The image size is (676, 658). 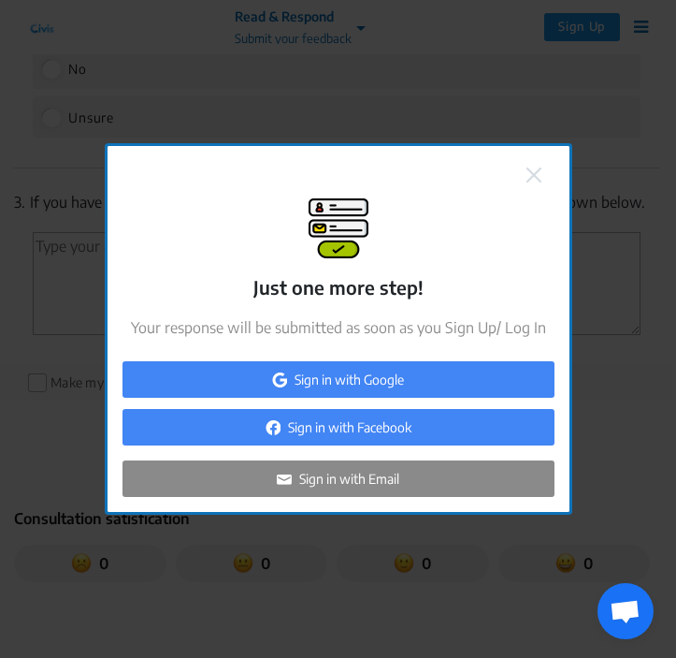 What do you see at coordinates (349, 478) in the screenshot?
I see `p: Sign in with Email` at bounding box center [349, 478].